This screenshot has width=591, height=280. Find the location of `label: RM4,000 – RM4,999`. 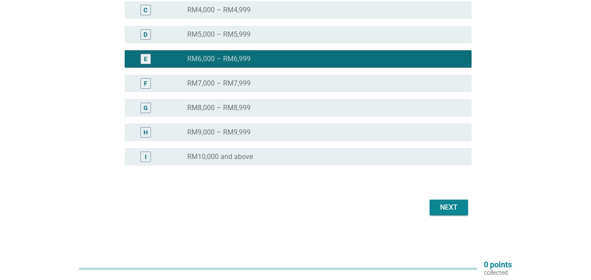

label: RM4,000 – RM4,999 is located at coordinates (219, 10).